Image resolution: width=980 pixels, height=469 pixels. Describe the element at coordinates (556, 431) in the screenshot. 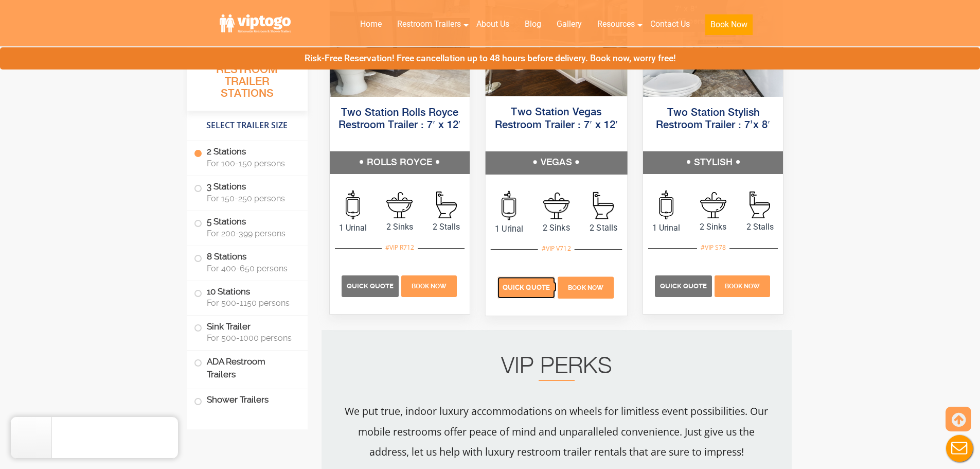

I see `p: We put true, indoor luxury accommodations on wheels for limitless event possibilities. Our mobile...` at that location.